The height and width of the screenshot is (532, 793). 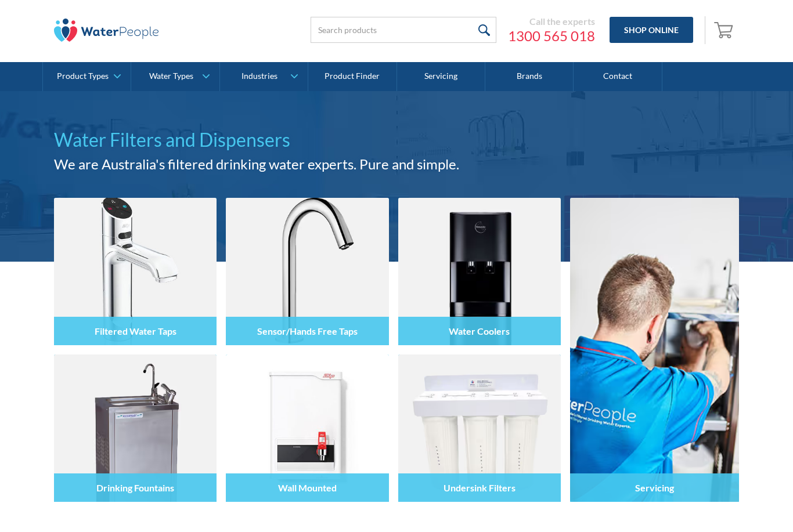 I want to click on h4: Filtered Water Taps, so click(x=135, y=330).